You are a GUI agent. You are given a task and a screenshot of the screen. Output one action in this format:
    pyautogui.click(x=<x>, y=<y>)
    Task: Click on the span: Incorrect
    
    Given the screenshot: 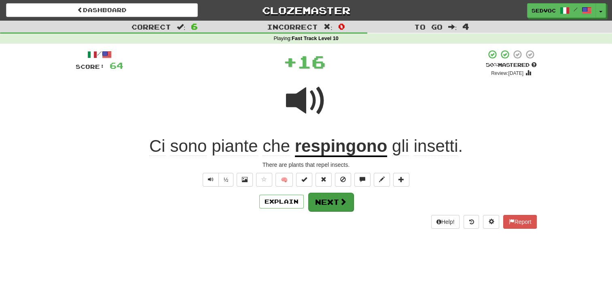 What is the action you would take?
    pyautogui.click(x=293, y=27)
    